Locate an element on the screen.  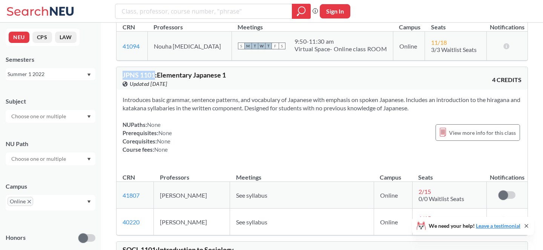
input: Class, professor, course number, "phrase" is located at coordinates (204, 11).